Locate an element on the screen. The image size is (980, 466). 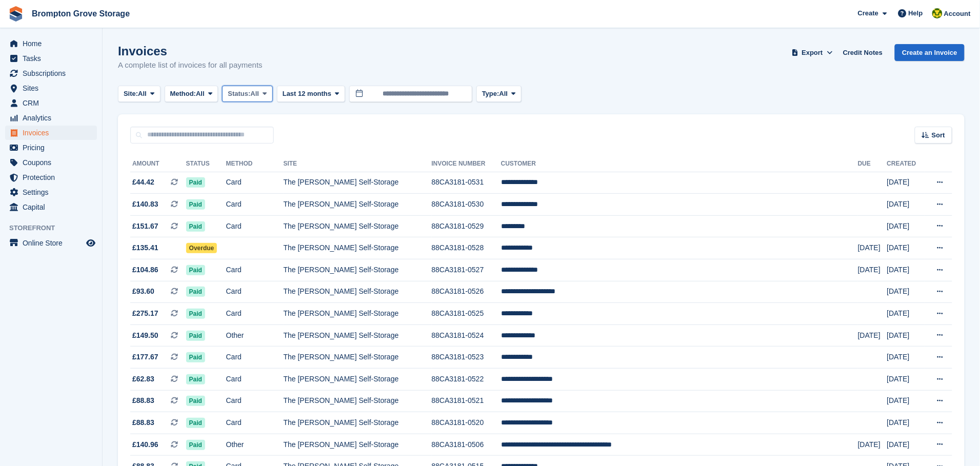
td: 88CA3181-0520 is located at coordinates (466, 423).